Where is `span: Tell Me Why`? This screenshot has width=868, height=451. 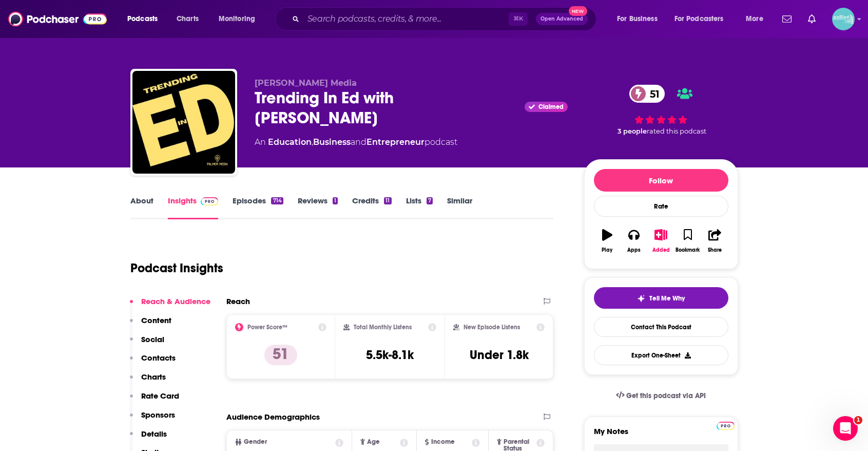
span: Tell Me Why is located at coordinates (667, 299).